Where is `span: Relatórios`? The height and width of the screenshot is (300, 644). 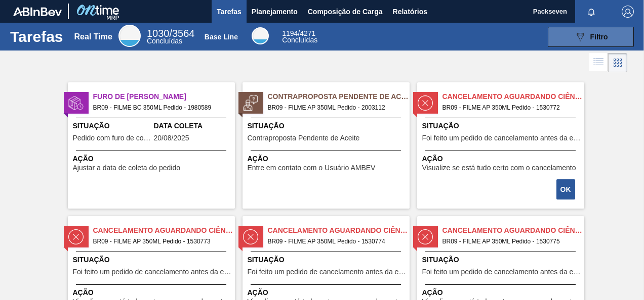 span: Relatórios is located at coordinates (410, 12).